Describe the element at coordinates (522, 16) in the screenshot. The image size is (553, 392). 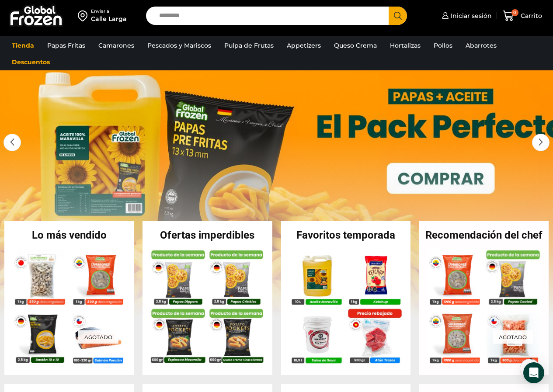
I see `a: 0 Carrito` at that location.